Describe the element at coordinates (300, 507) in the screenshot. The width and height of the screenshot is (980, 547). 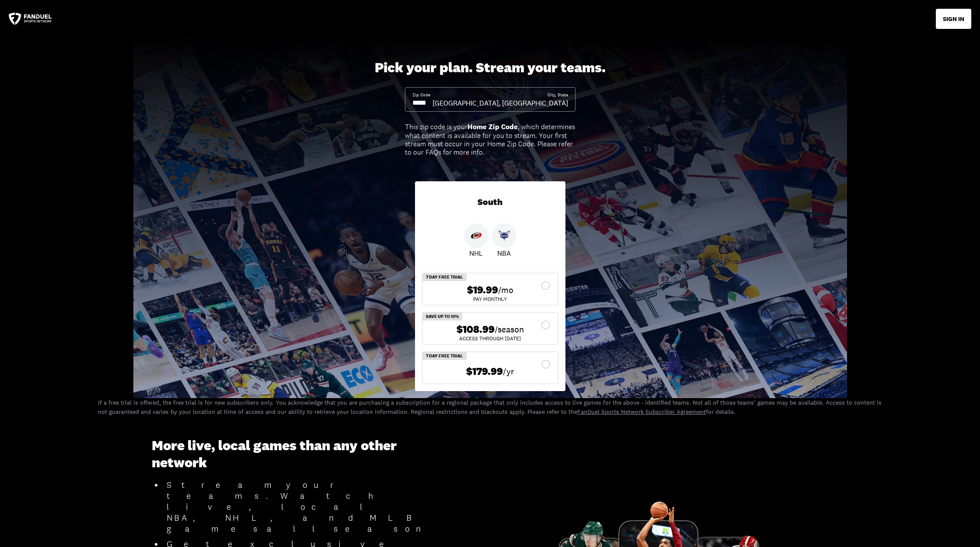
I see `li: Stream your teams. Watch live, local NBA, NHL, and MLB games all season` at that location.